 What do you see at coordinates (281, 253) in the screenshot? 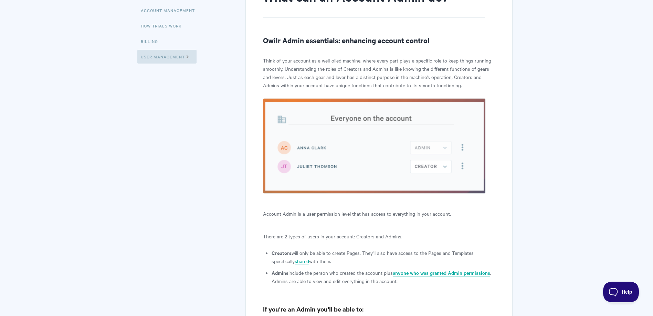
I see `strong: Creators` at bounding box center [281, 253].